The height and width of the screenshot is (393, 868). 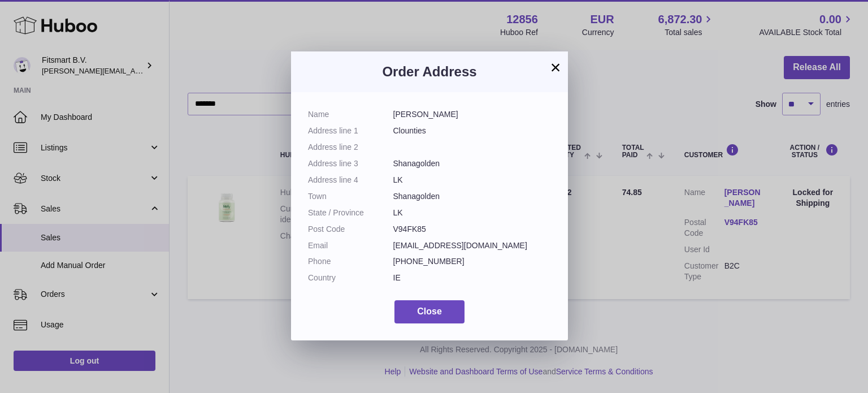 What do you see at coordinates (472, 278) in the screenshot?
I see `dd: IE` at bounding box center [472, 278].